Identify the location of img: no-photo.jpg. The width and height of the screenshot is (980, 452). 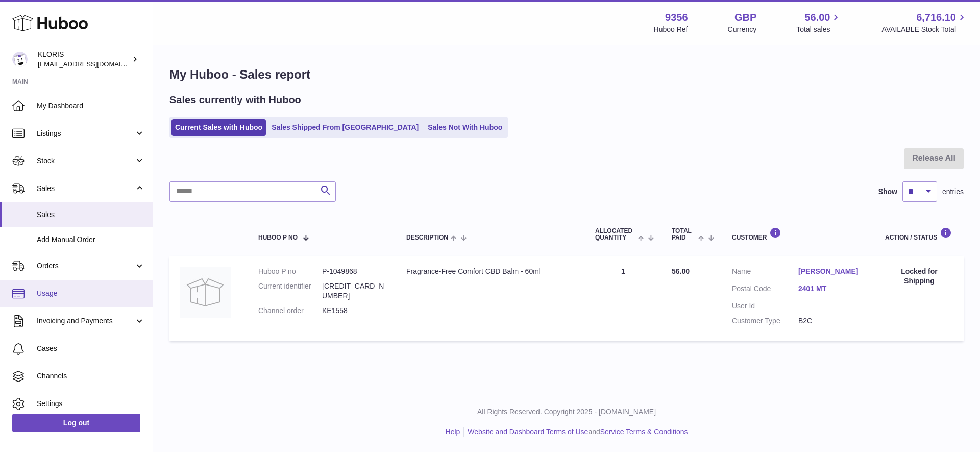
(205, 292).